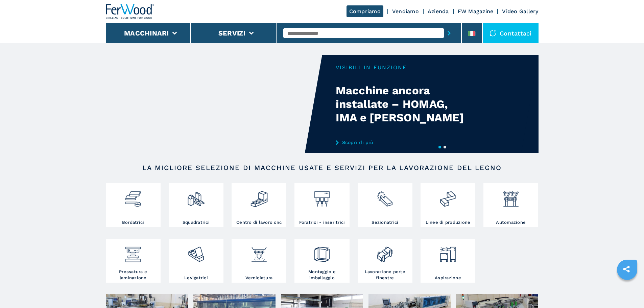 Image resolution: width=644 pixels, height=308 pixels. What do you see at coordinates (511, 33) in the screenshot?
I see `div: Contattaci` at bounding box center [511, 33].